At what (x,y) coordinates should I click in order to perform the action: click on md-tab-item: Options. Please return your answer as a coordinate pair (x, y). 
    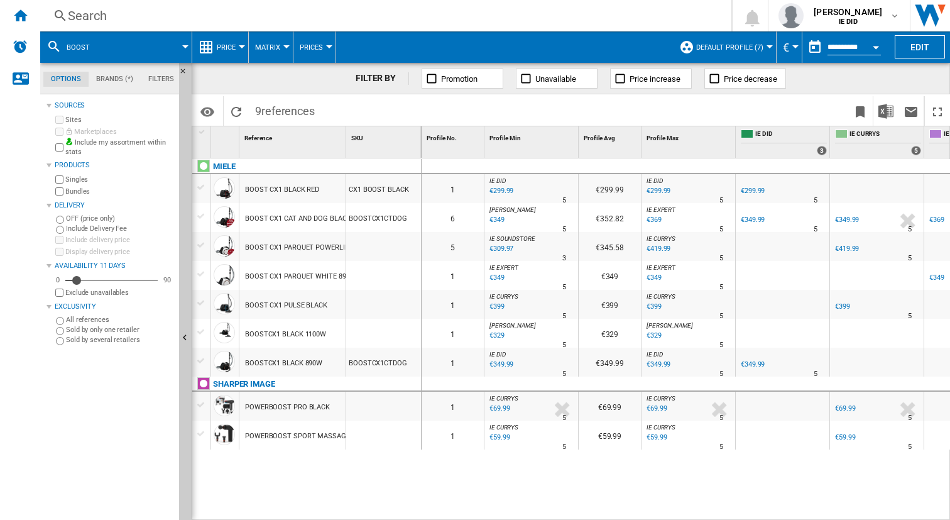
    Looking at the image, I should click on (66, 79).